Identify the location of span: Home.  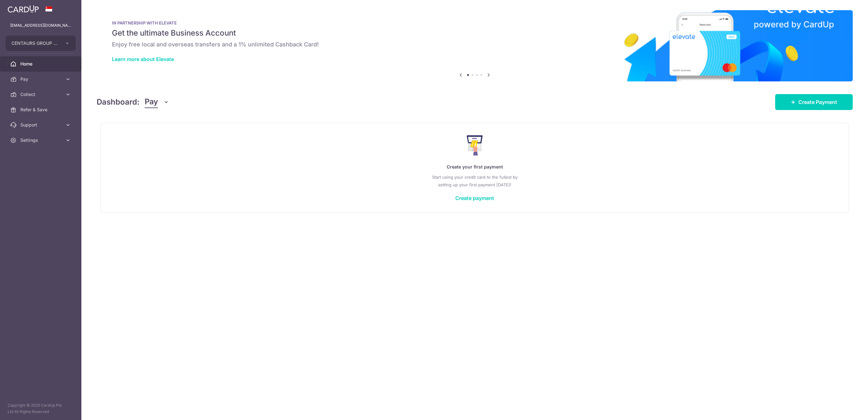
(41, 64).